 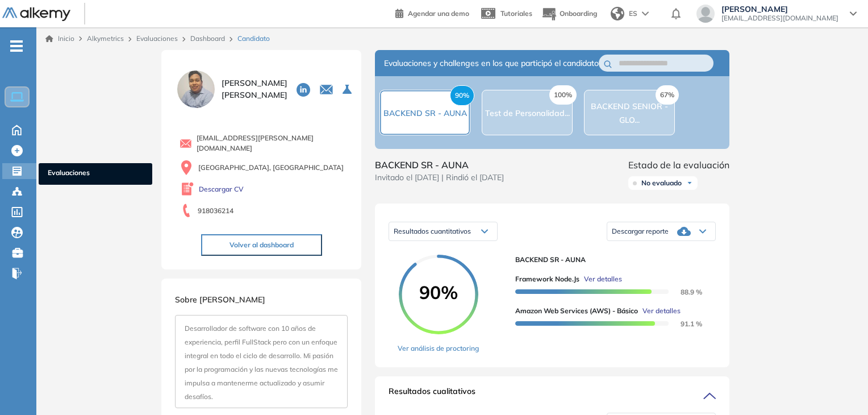 What do you see at coordinates (492, 63) in the screenshot?
I see `span: Evaluaciones y challenges en los que participó el candidato` at bounding box center [492, 63].